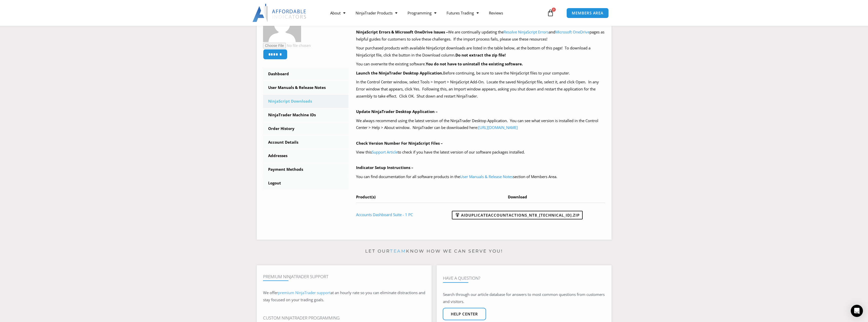 This screenshot has height=322, width=868. I want to click on a: Dashboard, so click(306, 74).